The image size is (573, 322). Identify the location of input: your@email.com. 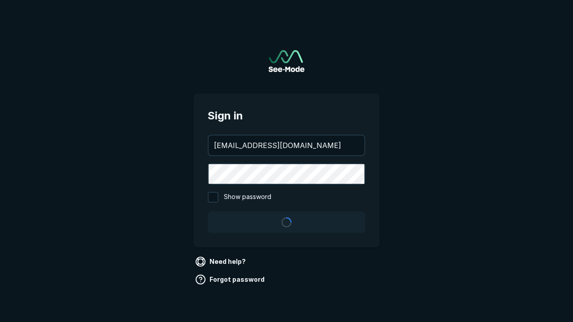
(286, 145).